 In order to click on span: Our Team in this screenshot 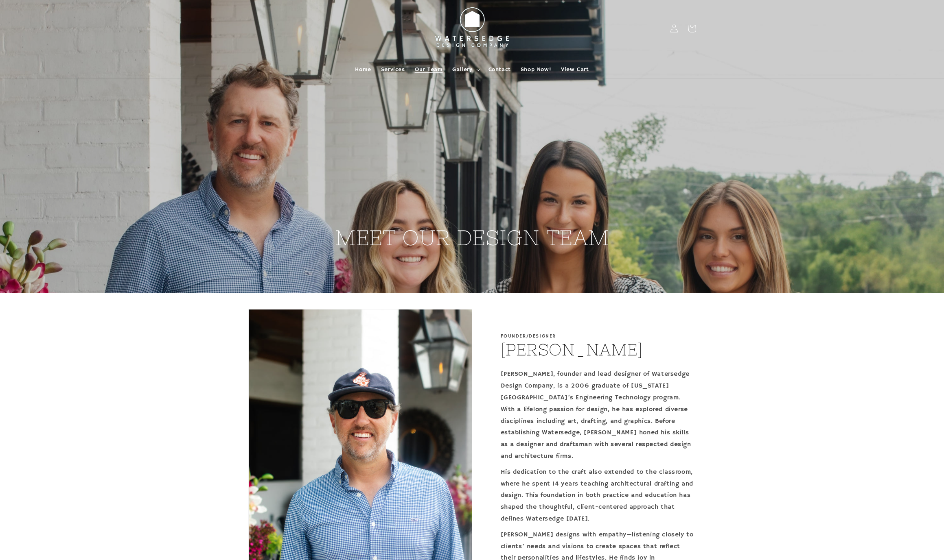, I will do `click(429, 69)`.